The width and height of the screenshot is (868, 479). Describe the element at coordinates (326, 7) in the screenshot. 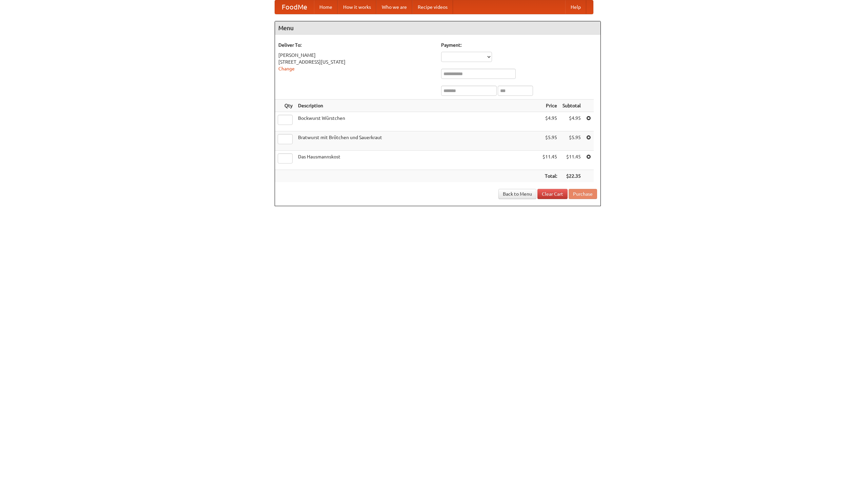

I see `a: Home` at that location.